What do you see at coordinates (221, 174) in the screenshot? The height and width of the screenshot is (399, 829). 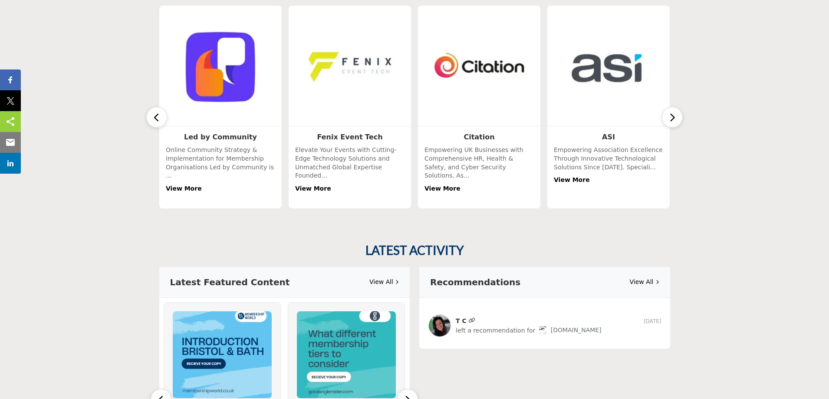 I see `div: Online Community Strategy & Implementation for Membership Organisations Led by Community is ...` at bounding box center [221, 174].